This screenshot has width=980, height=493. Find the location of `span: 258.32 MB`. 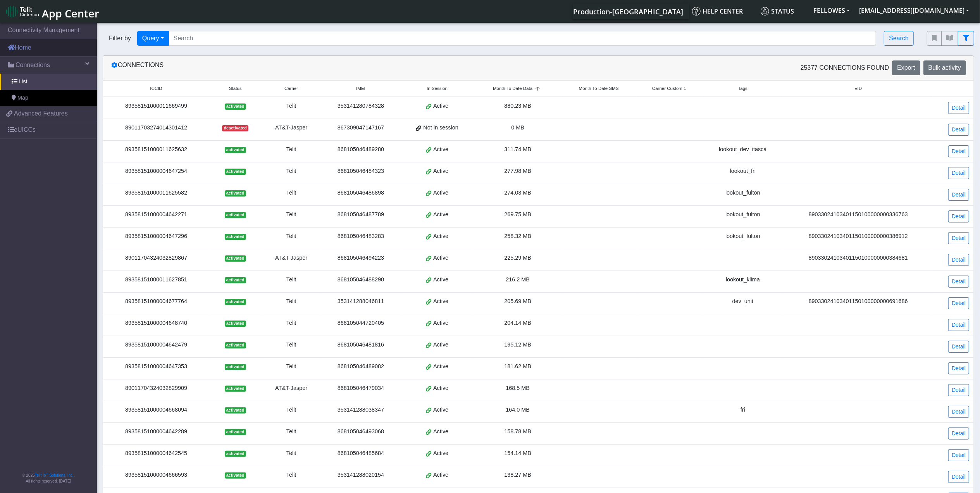

span: 258.32 MB is located at coordinates (517, 236).